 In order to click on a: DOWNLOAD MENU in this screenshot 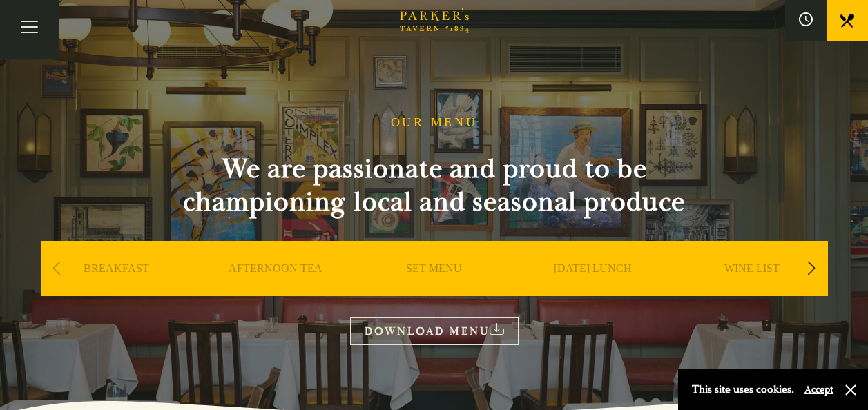, I will do `click(435, 330)`.